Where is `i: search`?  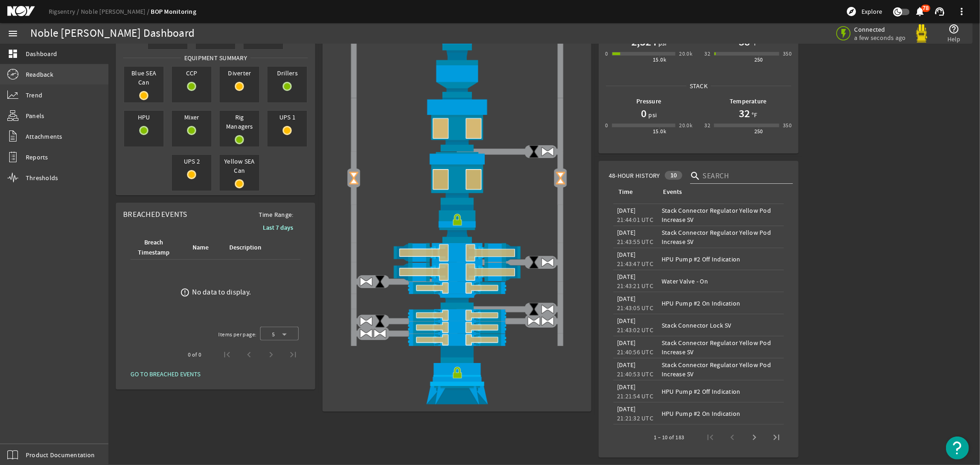 i: search is located at coordinates (695, 176).